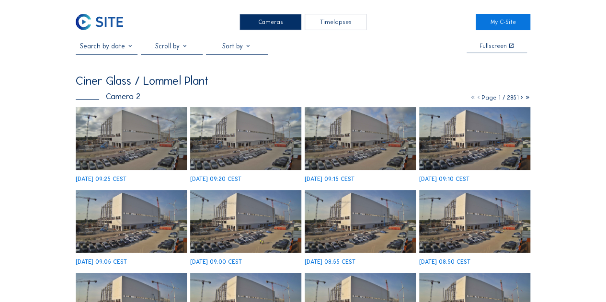 This screenshot has width=606, height=302. What do you see at coordinates (500, 97) in the screenshot?
I see `span: Page 1 / 2851` at bounding box center [500, 97].